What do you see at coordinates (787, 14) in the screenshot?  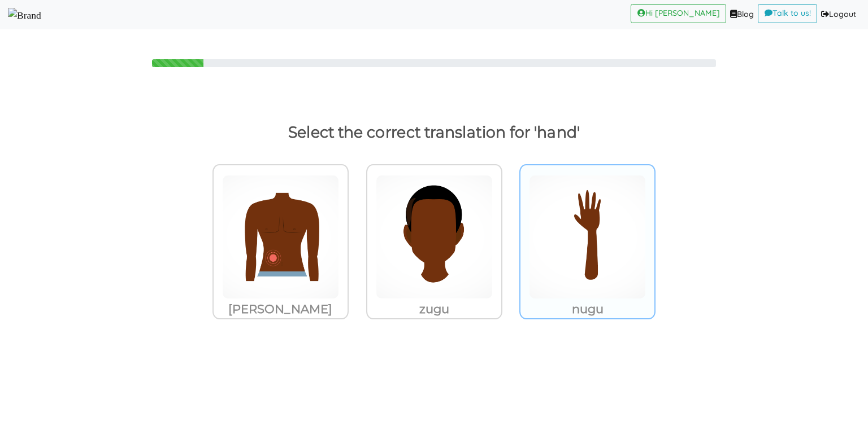 I see `a: Talk to us!` at bounding box center [787, 14].